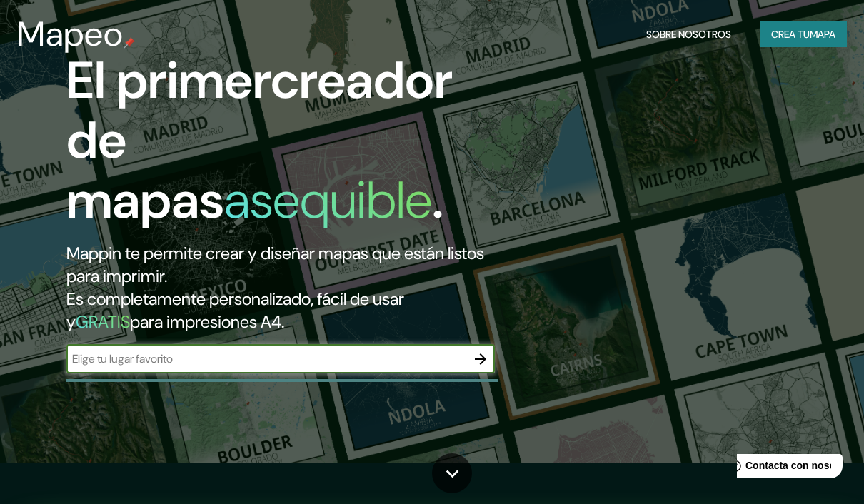 This screenshot has height=504, width=864. What do you see at coordinates (266, 358) in the screenshot?
I see `input: Elige tu lugar favorito` at bounding box center [266, 358].